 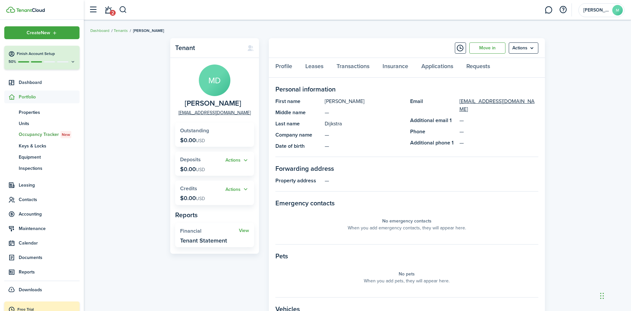 I want to click on a: Transactions, so click(x=353, y=68).